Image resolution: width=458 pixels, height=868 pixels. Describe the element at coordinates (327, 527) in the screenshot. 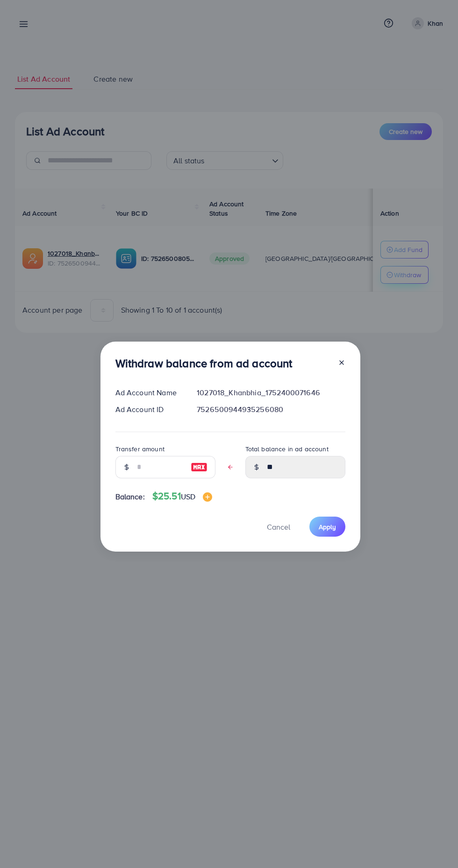

I see `span: Apply` at that location.